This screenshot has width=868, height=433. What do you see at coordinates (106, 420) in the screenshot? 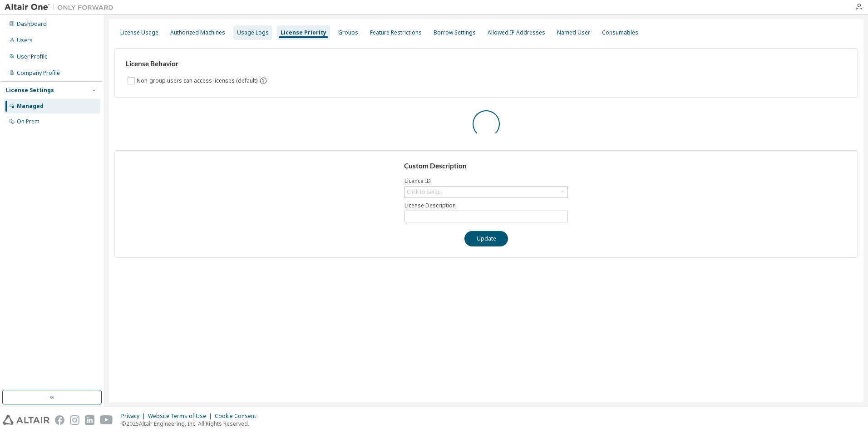
I see `img: youtube.svg` at bounding box center [106, 420].